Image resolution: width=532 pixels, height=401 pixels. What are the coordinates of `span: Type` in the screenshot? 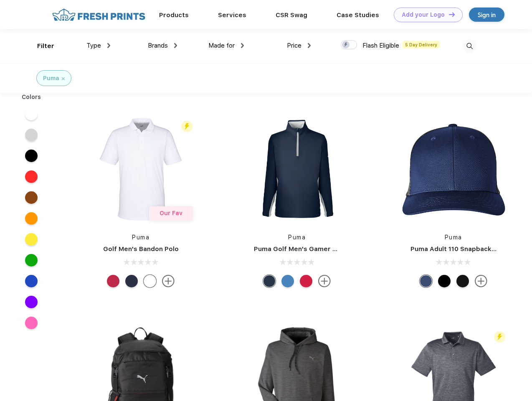 It's located at (94, 45).